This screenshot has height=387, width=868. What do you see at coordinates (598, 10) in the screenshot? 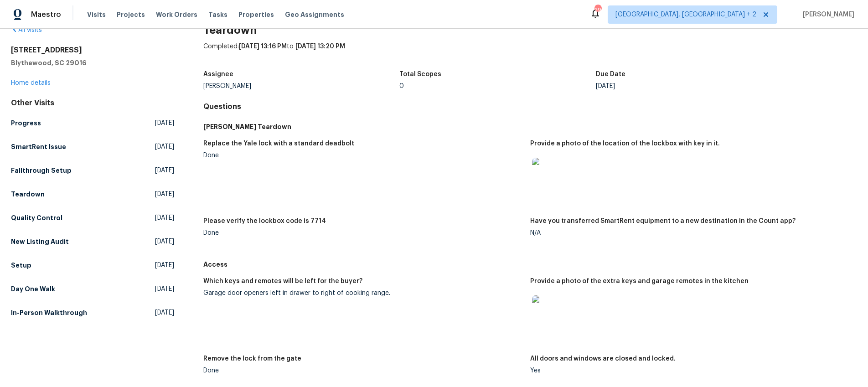
I see `div: 29` at bounding box center [598, 10].